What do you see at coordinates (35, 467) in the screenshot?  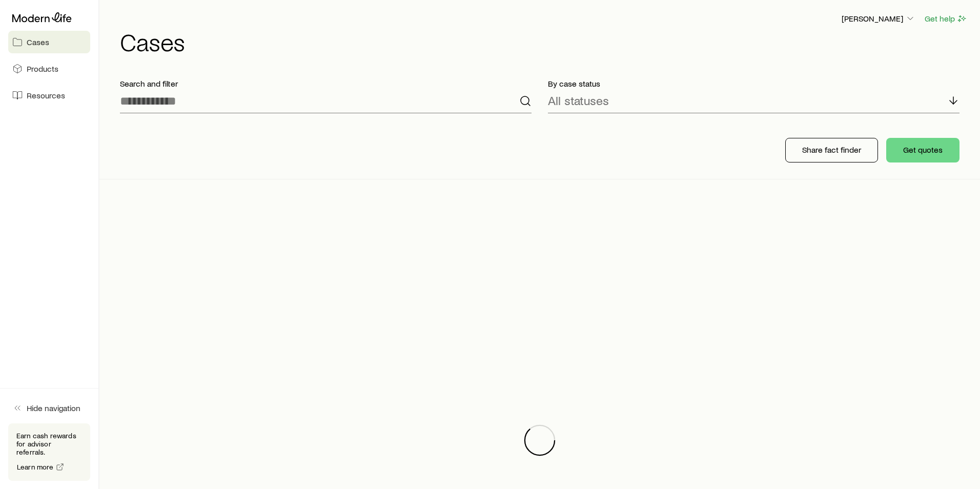 I see `span: Learn more` at bounding box center [35, 467].